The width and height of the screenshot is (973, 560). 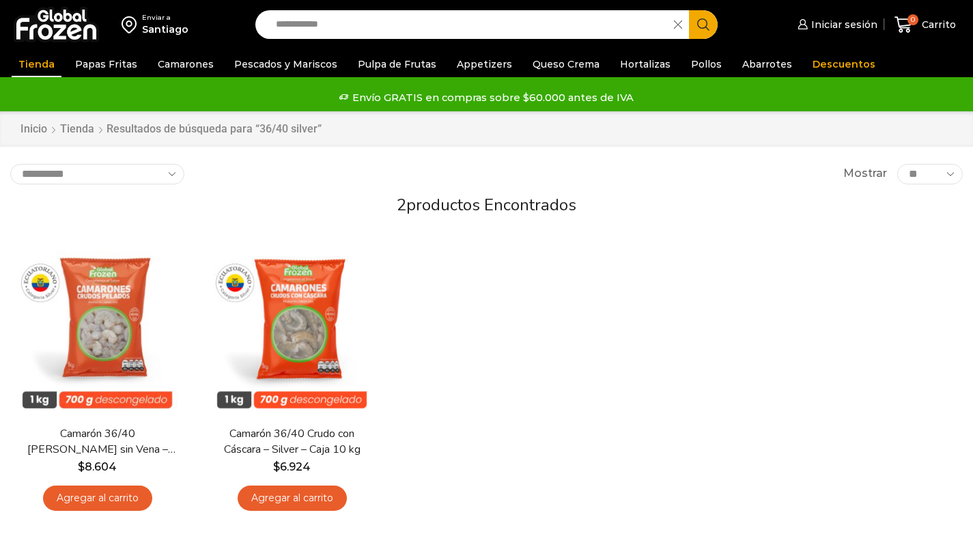 I want to click on a: 0 Carrito, so click(x=925, y=25).